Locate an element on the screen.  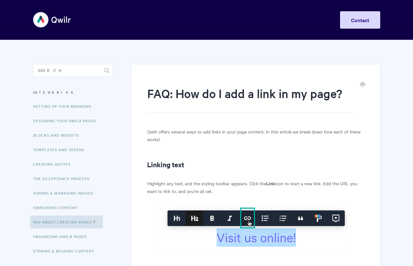
a: Print this Article is located at coordinates (362, 85).